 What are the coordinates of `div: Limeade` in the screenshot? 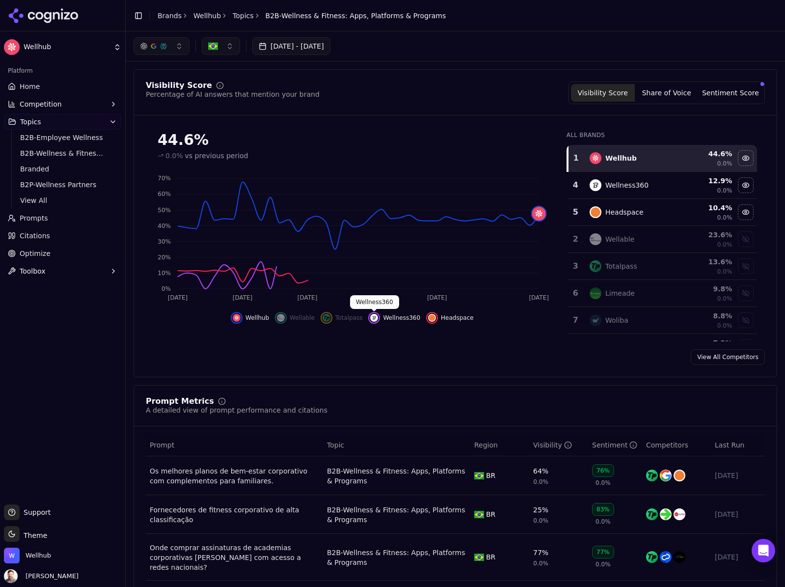 It's located at (620, 293).